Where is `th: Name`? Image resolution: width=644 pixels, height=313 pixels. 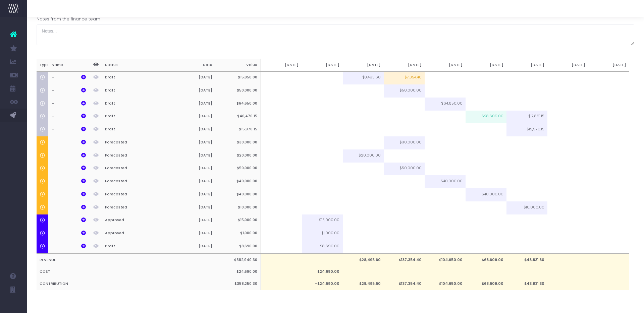
th: Name is located at coordinates (69, 65).